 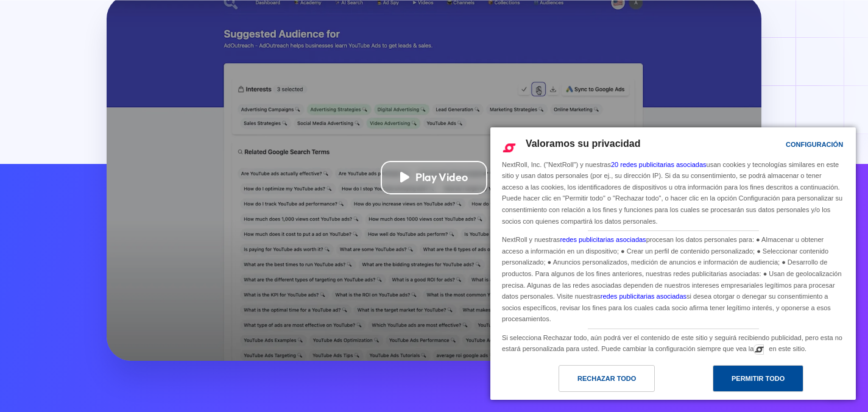 What do you see at coordinates (442, 177) in the screenshot?
I see `div: Play Video` at bounding box center [442, 177].